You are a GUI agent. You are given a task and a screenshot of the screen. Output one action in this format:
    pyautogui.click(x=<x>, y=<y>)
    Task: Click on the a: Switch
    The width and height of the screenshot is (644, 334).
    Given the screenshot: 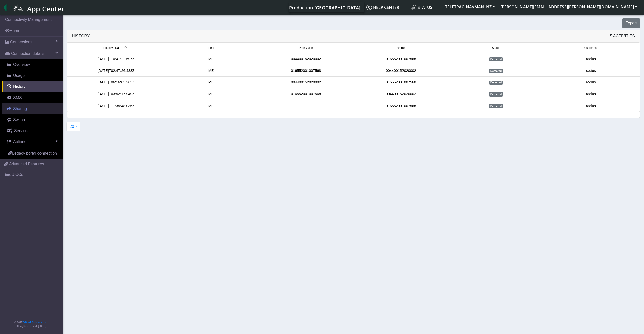 What is the action you would take?
    pyautogui.click(x=32, y=120)
    